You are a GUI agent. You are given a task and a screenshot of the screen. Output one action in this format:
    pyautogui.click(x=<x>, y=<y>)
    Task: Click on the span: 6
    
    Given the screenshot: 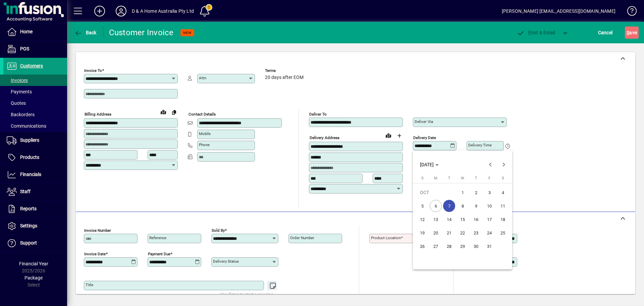 What is the action you would take?
    pyautogui.click(x=436, y=206)
    